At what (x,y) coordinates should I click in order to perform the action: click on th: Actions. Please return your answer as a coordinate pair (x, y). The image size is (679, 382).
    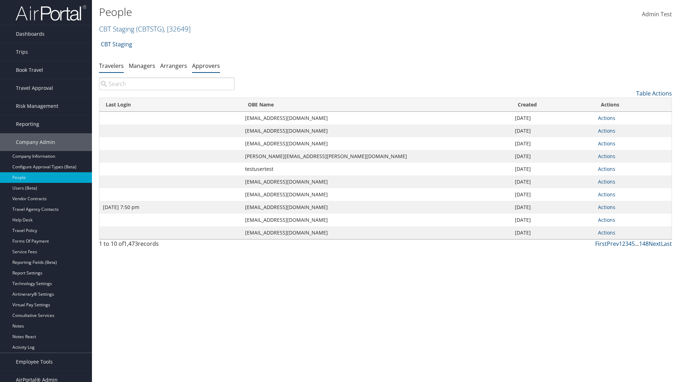
    Looking at the image, I should click on (633, 105).